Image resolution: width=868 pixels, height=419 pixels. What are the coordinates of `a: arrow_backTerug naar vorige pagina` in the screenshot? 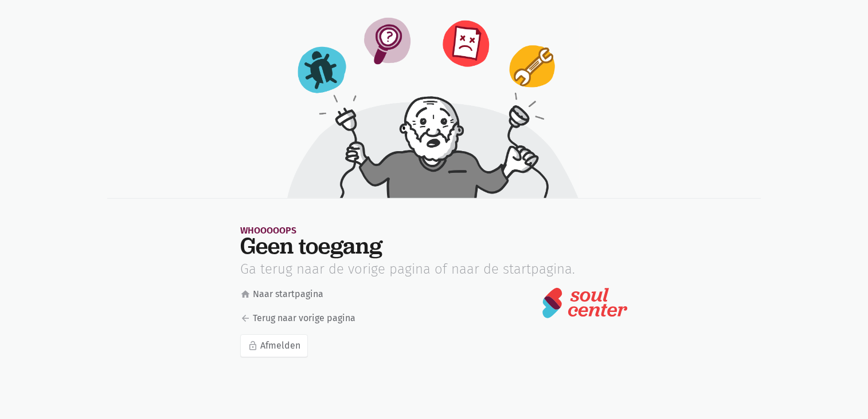 It's located at (330, 318).